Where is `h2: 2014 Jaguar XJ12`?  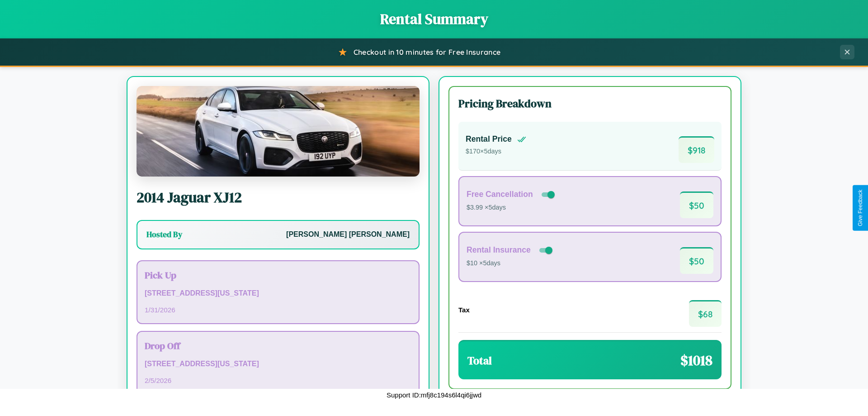 h2: 2014 Jaguar XJ12 is located at coordinates (278, 197).